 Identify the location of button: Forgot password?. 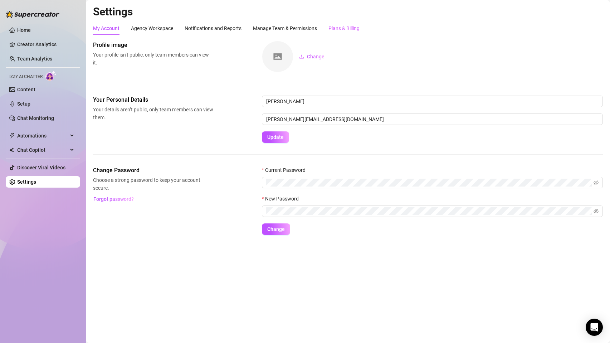
(113, 199).